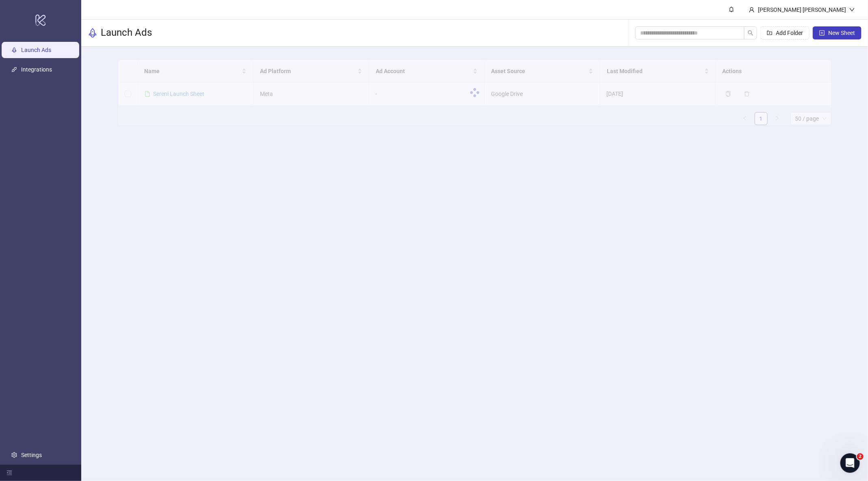 The width and height of the screenshot is (868, 481). Describe the element at coordinates (841, 33) in the screenshot. I see `span: New Sheet` at that location.